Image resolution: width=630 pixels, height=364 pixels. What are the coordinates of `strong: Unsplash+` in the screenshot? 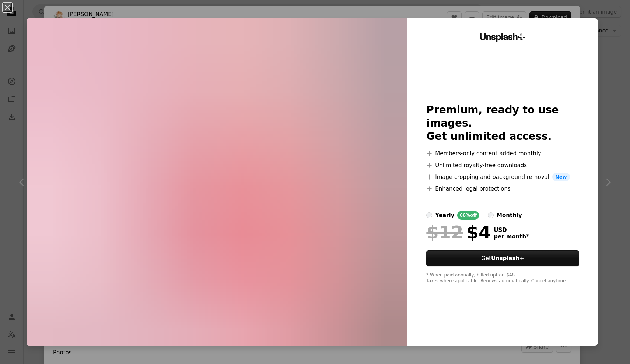 It's located at (508, 258).